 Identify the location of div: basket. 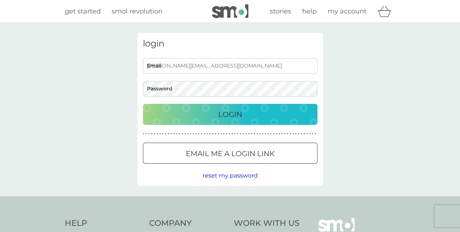
(386, 11).